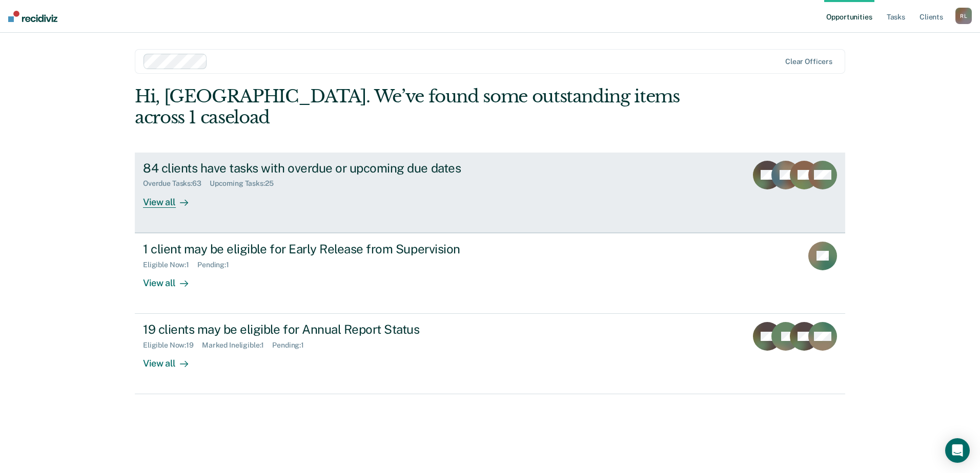 This screenshot has width=980, height=473. What do you see at coordinates (170, 264) in the screenshot?
I see `div: Eligible Now : 1` at bounding box center [170, 264].